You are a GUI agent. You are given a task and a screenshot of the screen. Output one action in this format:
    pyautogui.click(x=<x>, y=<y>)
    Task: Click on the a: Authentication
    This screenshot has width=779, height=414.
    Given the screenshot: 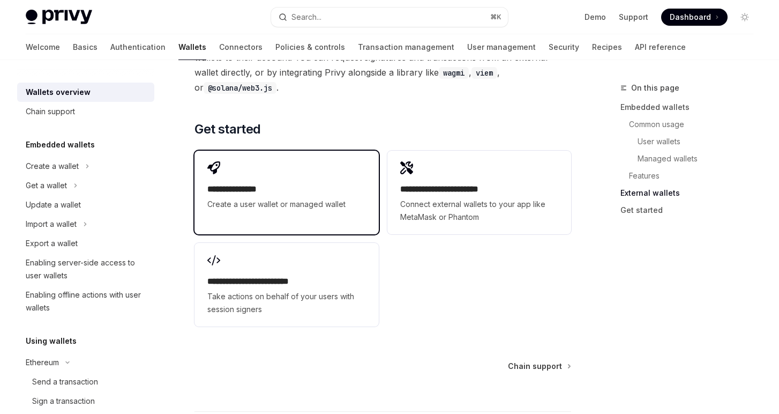 What is the action you would take?
    pyautogui.click(x=138, y=47)
    